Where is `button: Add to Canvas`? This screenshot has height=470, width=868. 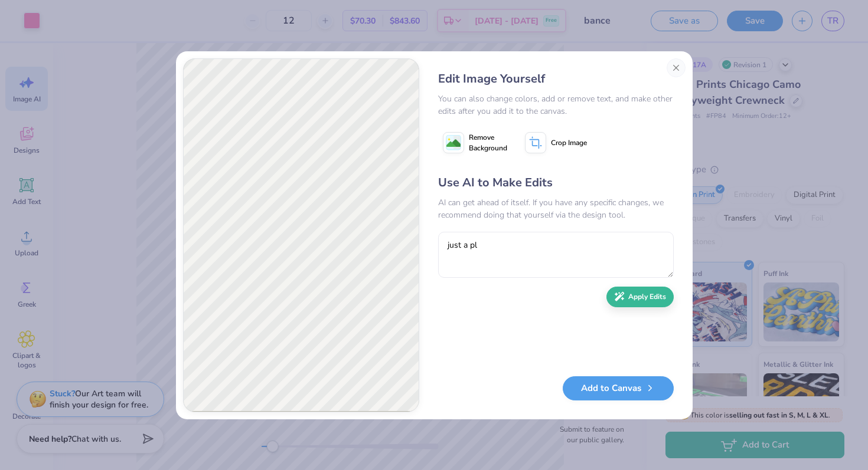
button: Add to Canvas is located at coordinates (618, 388).